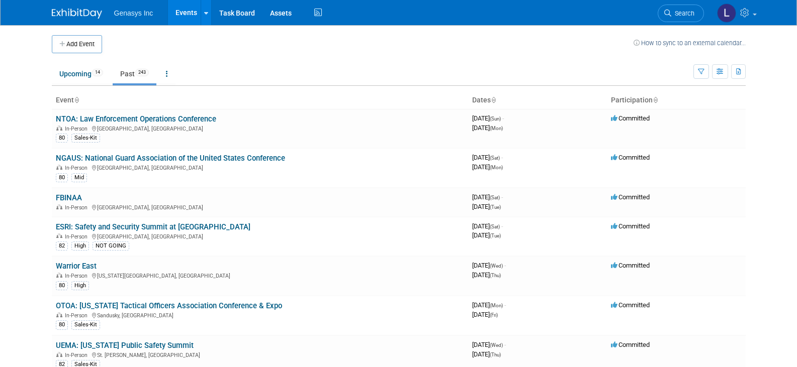 The image size is (797, 367). Describe the element at coordinates (655, 100) in the screenshot. I see `a: Sort by Participation Type` at that location.